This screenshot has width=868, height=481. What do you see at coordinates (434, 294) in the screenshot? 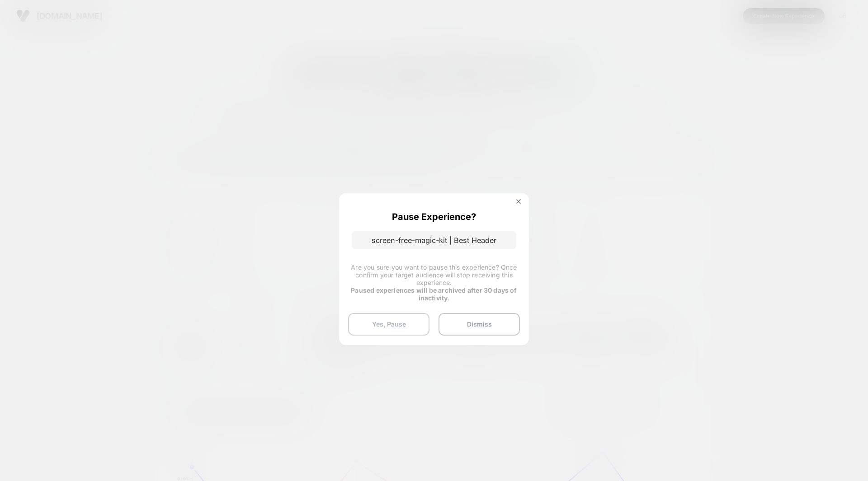
I see `strong: Paused experiences will be archived after 30 days of inactivity.` at bounding box center [434, 294].